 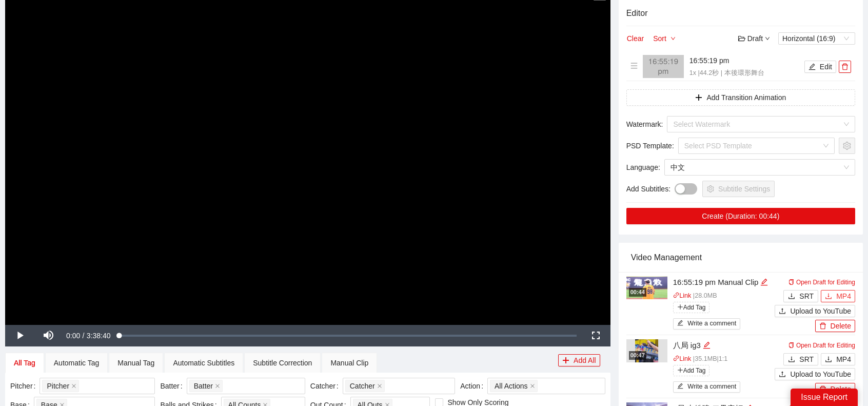 I want to click on p: | 35.1 MB | 1:1, so click(x=724, y=360).